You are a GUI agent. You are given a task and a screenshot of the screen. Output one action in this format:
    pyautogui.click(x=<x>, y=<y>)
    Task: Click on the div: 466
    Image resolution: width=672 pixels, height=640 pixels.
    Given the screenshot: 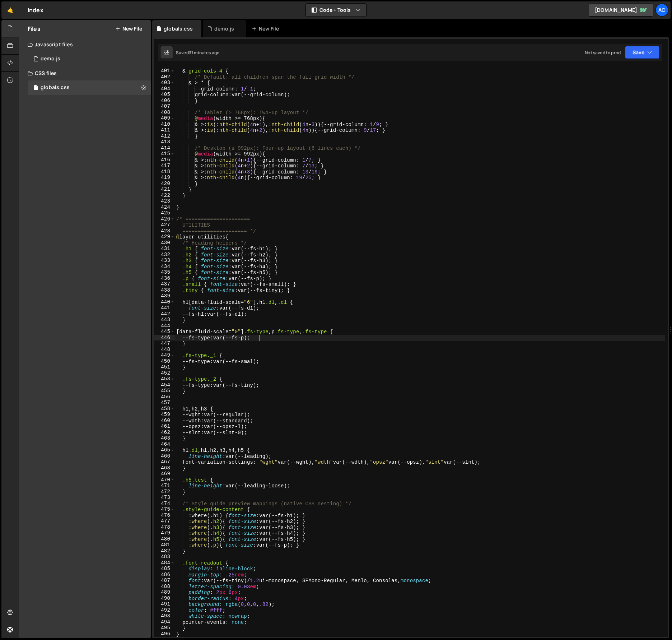 What is the action you would take?
    pyautogui.click(x=164, y=456)
    